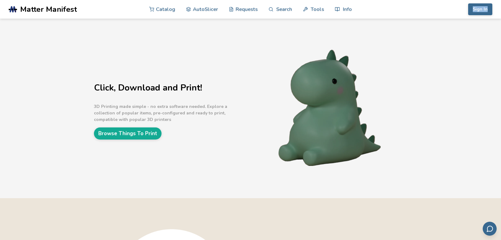 The height and width of the screenshot is (240, 501). Describe the element at coordinates (171, 88) in the screenshot. I see `h1: Click, Download and Print!` at that location.